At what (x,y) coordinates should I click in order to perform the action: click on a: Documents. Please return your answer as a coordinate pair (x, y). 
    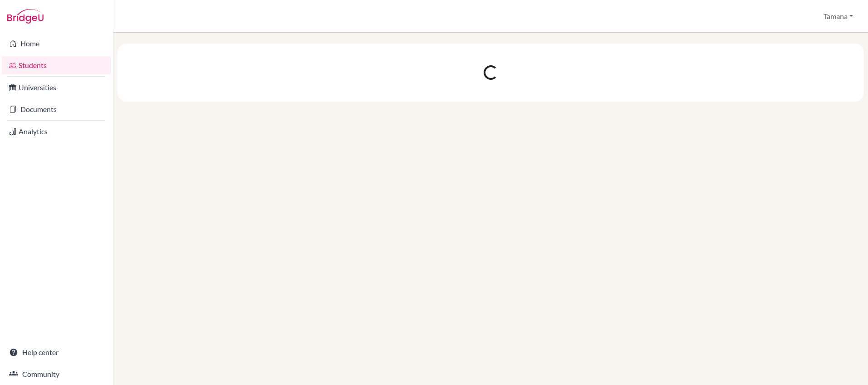
    Looking at the image, I should click on (56, 109).